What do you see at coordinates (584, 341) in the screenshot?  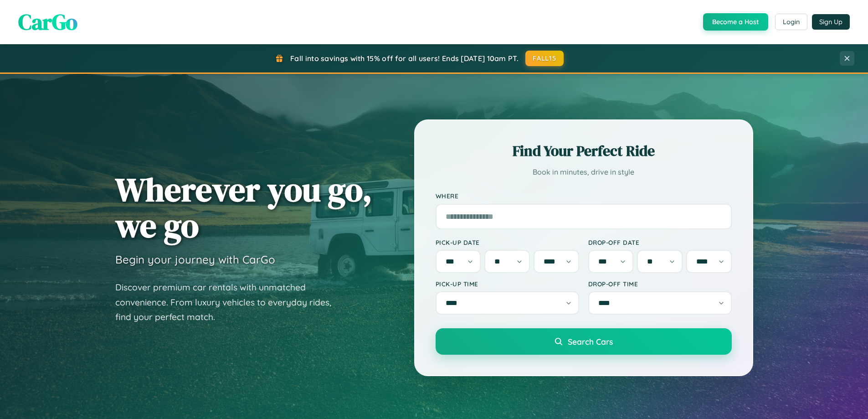 I see `button: Search Cars` at bounding box center [584, 341].